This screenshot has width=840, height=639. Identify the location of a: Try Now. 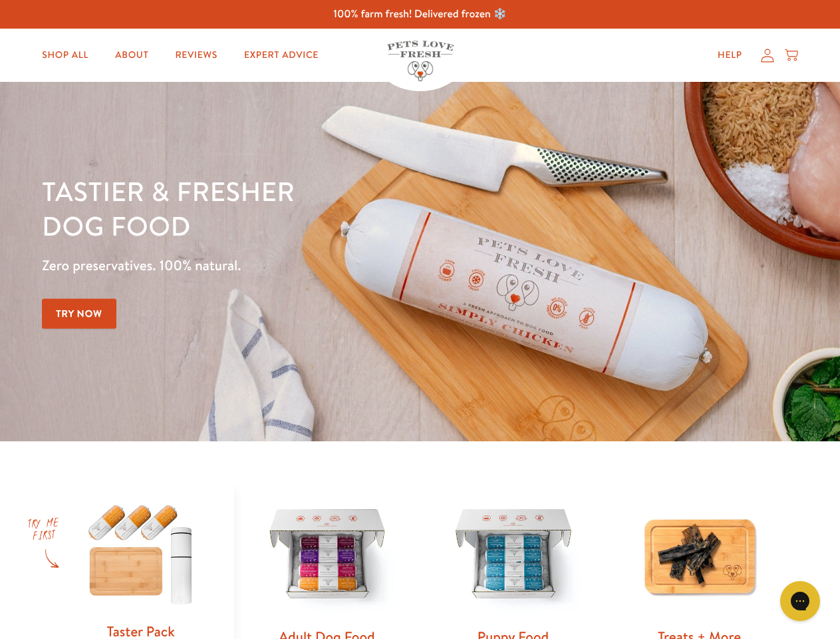
(79, 313).